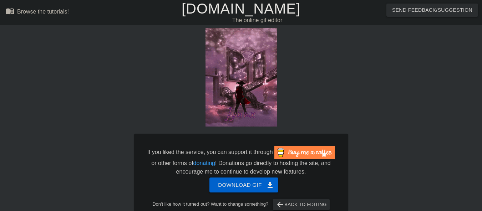 The height and width of the screenshot is (211, 482). Describe the element at coordinates (43, 11) in the screenshot. I see `div: Browse the tutorials!` at that location.